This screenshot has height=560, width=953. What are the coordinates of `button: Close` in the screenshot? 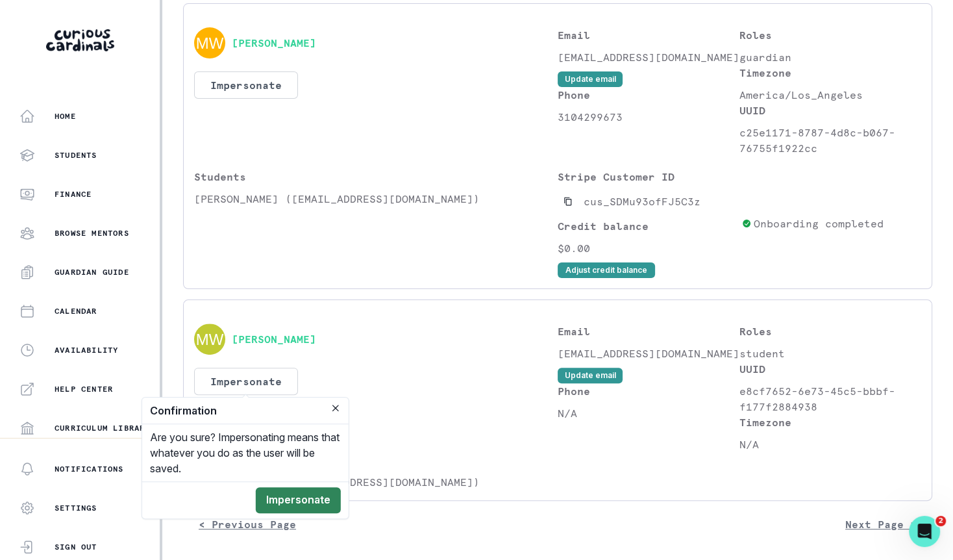 It's located at (336, 408).